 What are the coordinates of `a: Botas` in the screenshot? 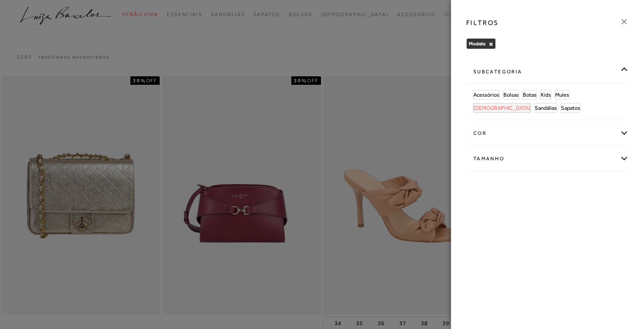 It's located at (530, 95).